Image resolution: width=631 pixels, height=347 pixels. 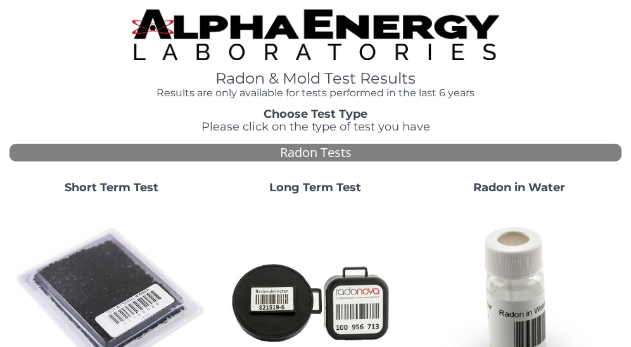 I want to click on span: Please click on the type of test you have, so click(x=316, y=127).